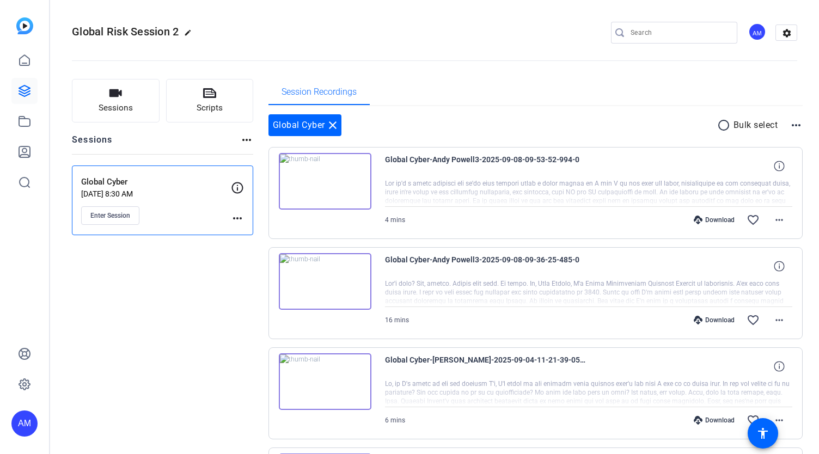  Describe the element at coordinates (757, 32) in the screenshot. I see `ngx-avatar: Abe Menendez` at that location.